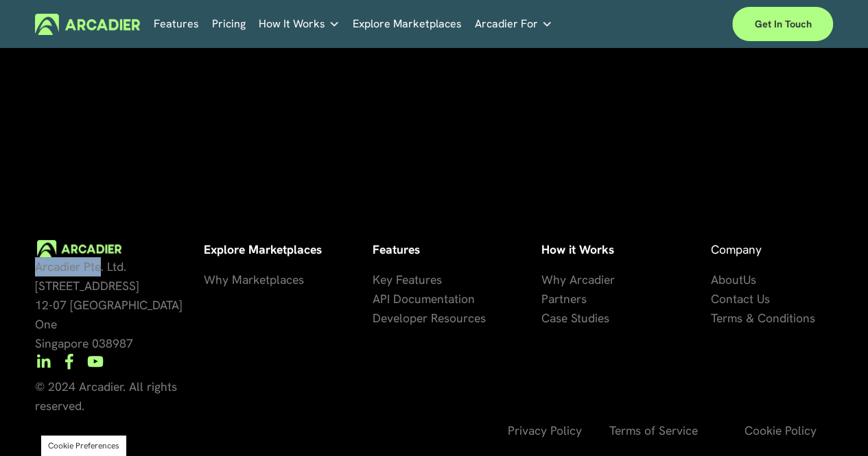  Describe the element at coordinates (43, 361) in the screenshot. I see `a: LinkedIn` at that location.